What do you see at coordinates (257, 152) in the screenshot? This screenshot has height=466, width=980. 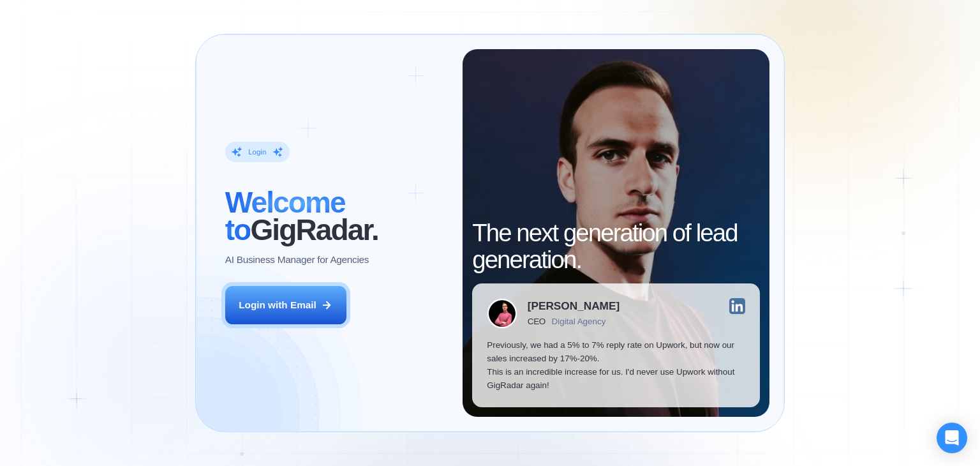 I see `div: Login` at bounding box center [257, 152].